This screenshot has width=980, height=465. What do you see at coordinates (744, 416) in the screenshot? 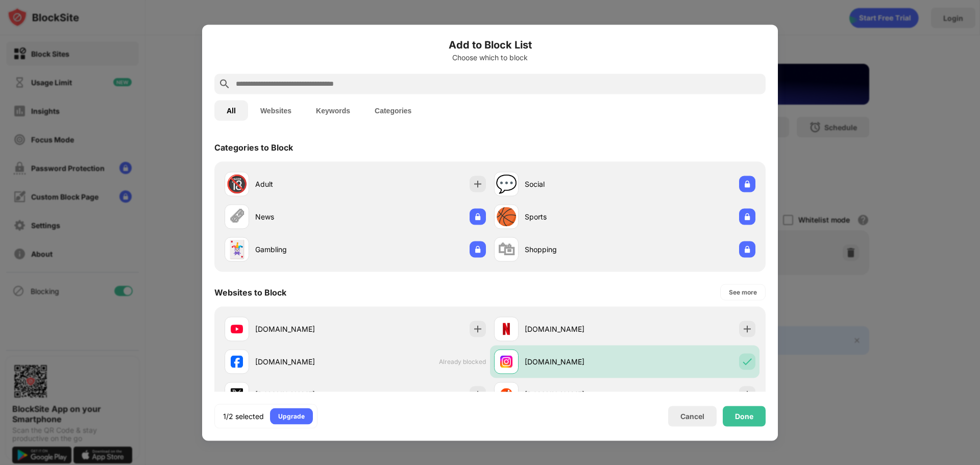
I see `div: Done` at bounding box center [744, 416].